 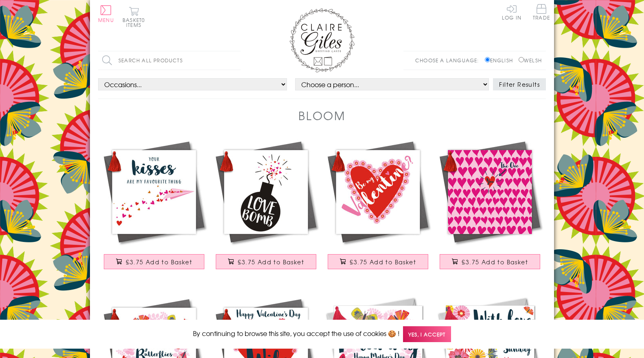 What do you see at coordinates (135, 22) in the screenshot?
I see `span: 0 items` at bounding box center [135, 22].